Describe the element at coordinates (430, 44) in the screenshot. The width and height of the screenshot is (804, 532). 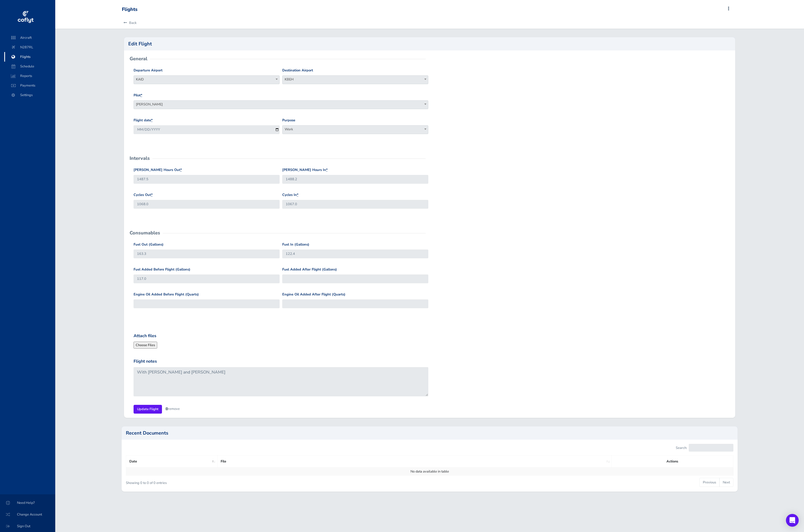
I see `h2: Edit Flight` at that location.